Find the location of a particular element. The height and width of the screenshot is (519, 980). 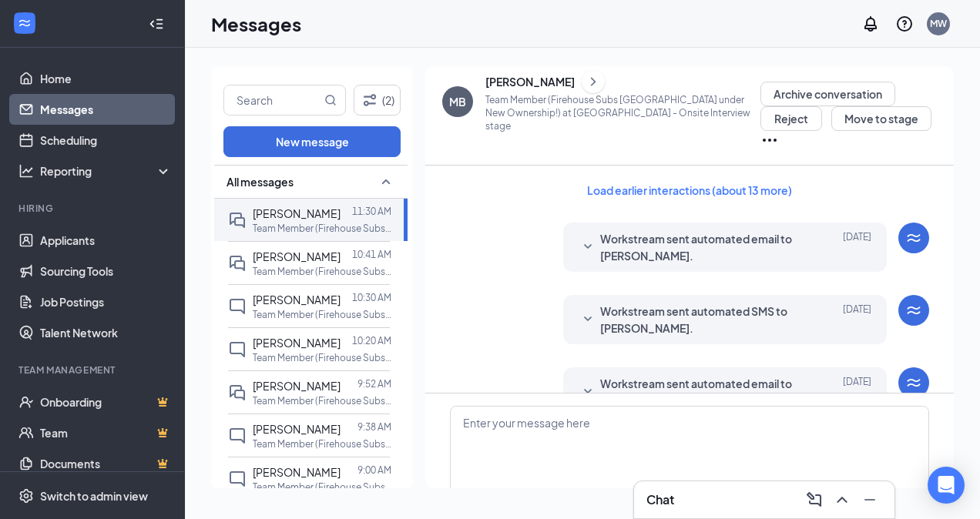

svg: MagnifyingGlass is located at coordinates (330, 100).